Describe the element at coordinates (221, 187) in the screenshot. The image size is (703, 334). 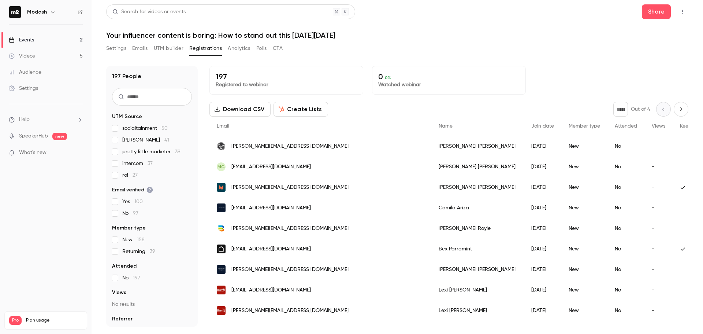
I see `img: monstercreative.co.uk` at that location.